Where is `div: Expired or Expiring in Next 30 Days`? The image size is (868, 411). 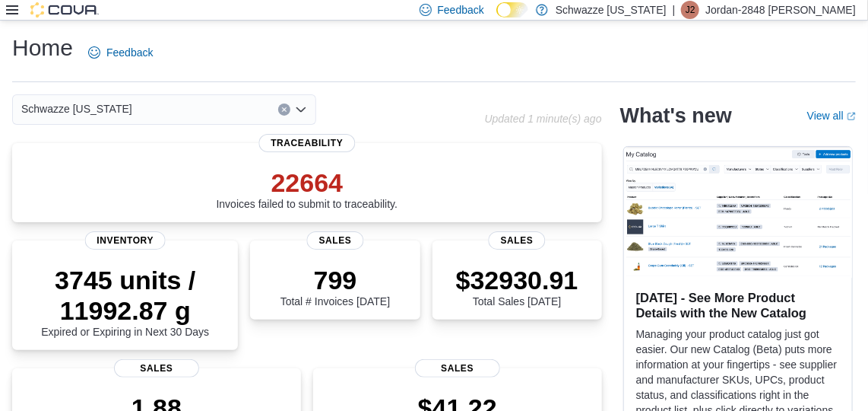 div: Expired or Expiring in Next 30 Days is located at coordinates (125, 302).